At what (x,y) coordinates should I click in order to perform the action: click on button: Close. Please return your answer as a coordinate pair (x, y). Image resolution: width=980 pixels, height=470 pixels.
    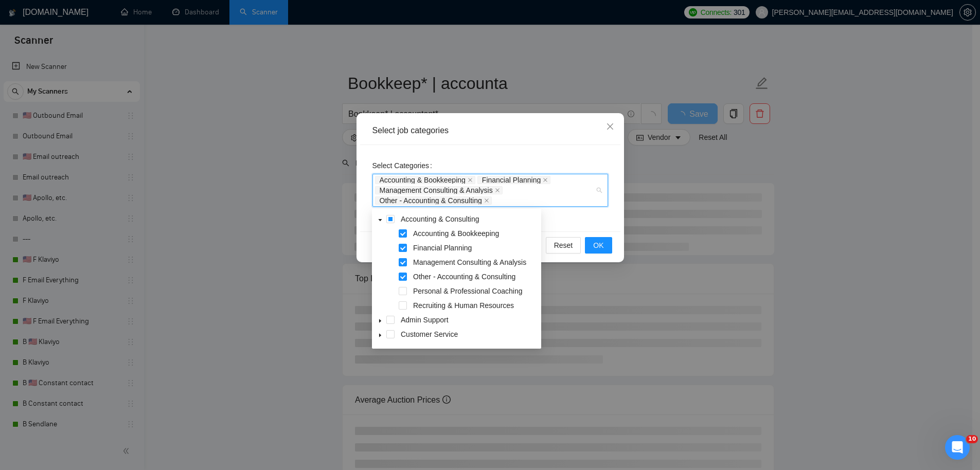
    Looking at the image, I should click on (610, 127).